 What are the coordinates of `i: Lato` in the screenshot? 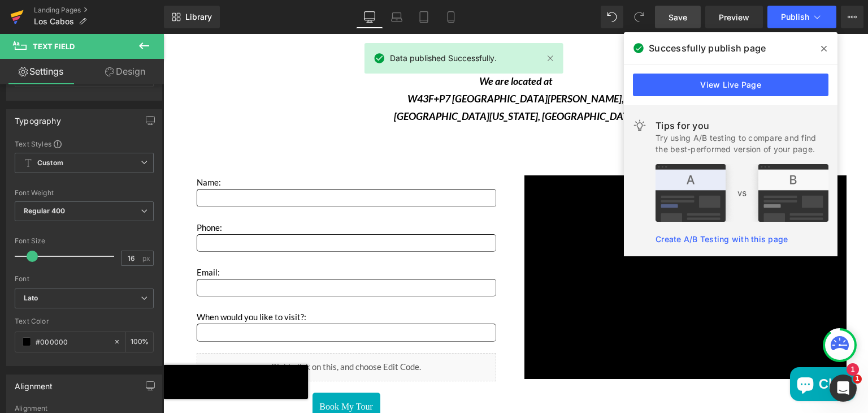 It's located at (31, 298).